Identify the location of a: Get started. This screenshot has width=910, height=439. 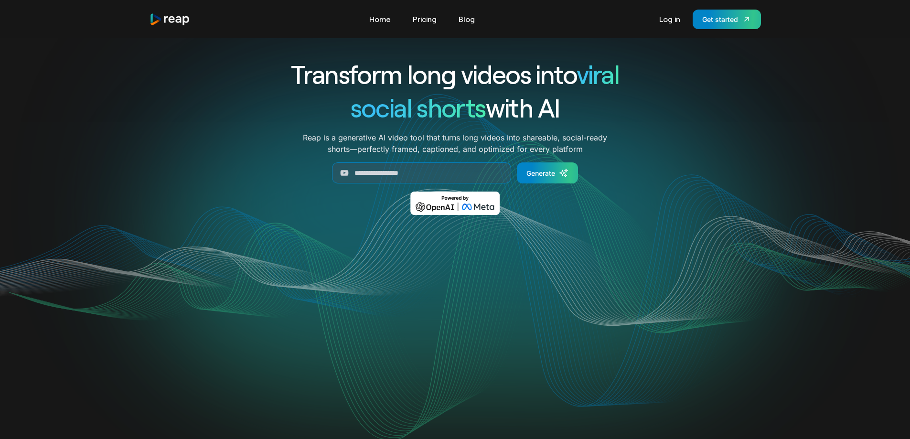
(727, 19).